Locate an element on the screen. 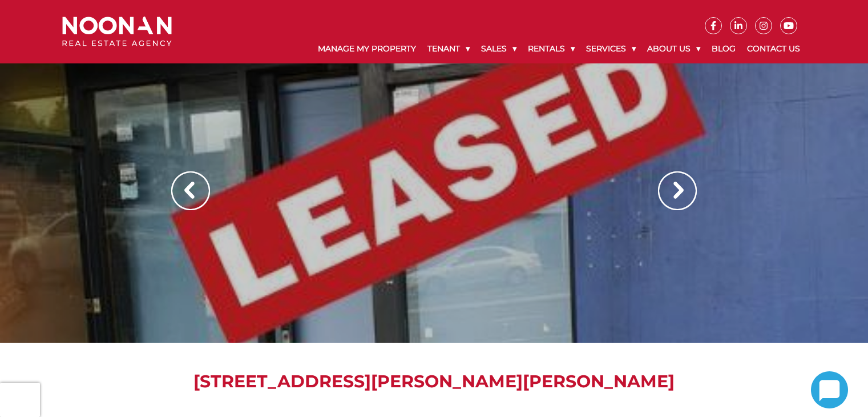 The width and height of the screenshot is (868, 417). a: About Us is located at coordinates (674, 48).